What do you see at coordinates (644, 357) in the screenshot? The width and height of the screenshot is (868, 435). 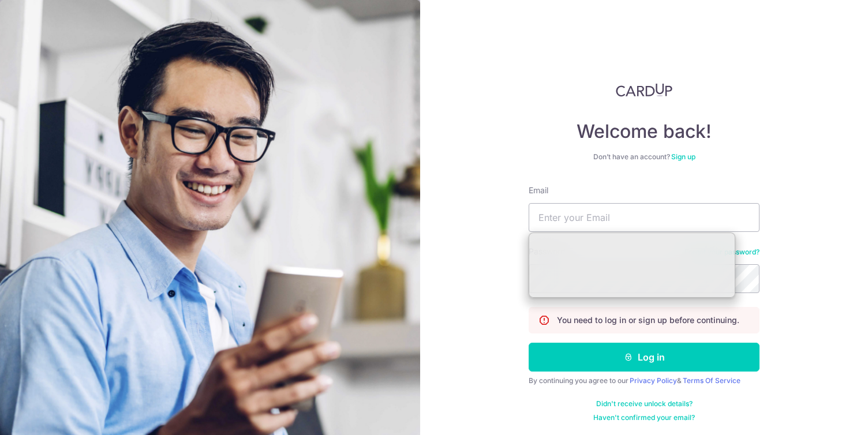 I see `button: Log in` at bounding box center [644, 357].